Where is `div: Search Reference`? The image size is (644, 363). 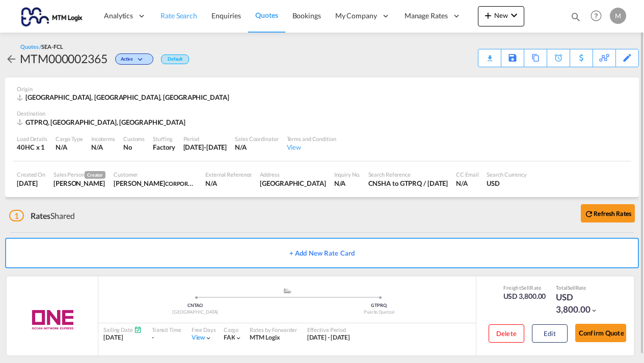 div: Search Reference is located at coordinates (408, 174).